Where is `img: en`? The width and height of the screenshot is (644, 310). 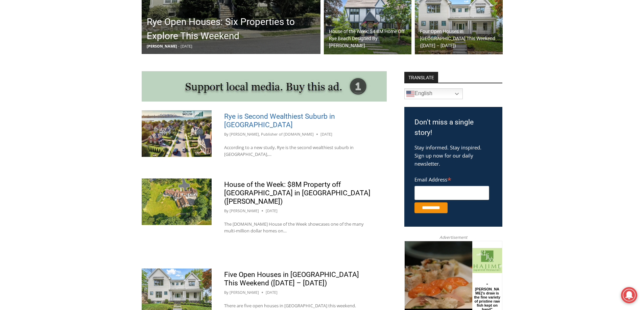 img: en is located at coordinates (410, 94).